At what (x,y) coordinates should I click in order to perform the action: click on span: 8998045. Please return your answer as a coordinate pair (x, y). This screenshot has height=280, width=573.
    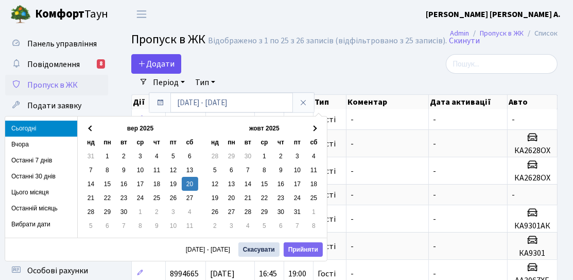
    Looking at the image, I should click on (184, 119).